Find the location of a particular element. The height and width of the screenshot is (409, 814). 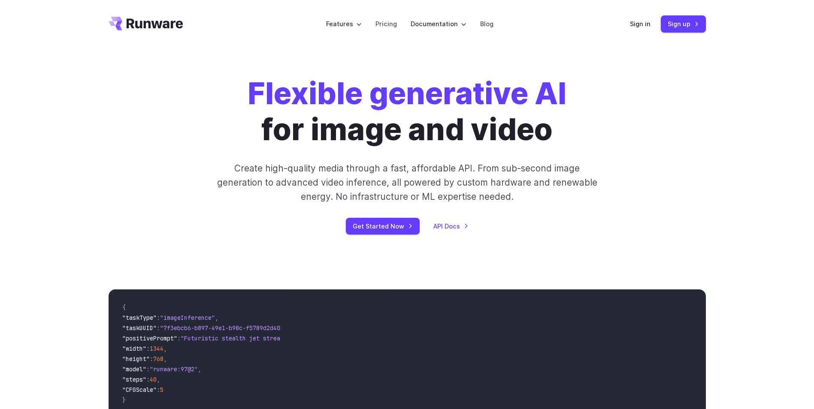

a: Sign in is located at coordinates (640, 24).